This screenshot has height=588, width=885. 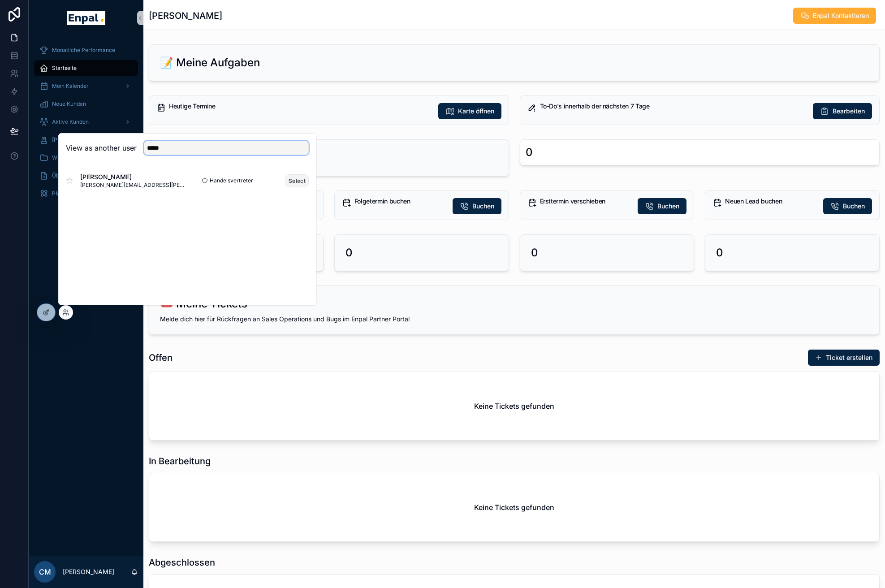 I want to click on span: Wissensdatenbank, so click(x=76, y=157).